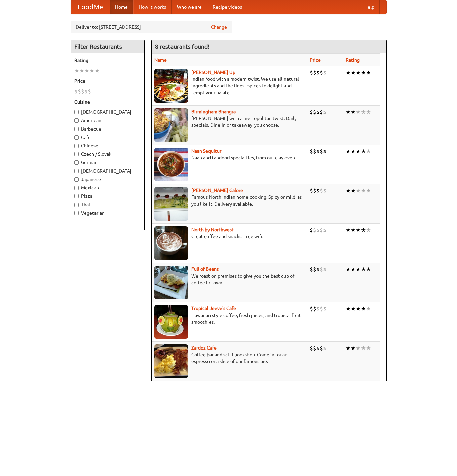 The width and height of the screenshot is (457, 476). What do you see at coordinates (214, 308) in the screenshot?
I see `b: Tropical Jeeve's Cafe` at bounding box center [214, 308].